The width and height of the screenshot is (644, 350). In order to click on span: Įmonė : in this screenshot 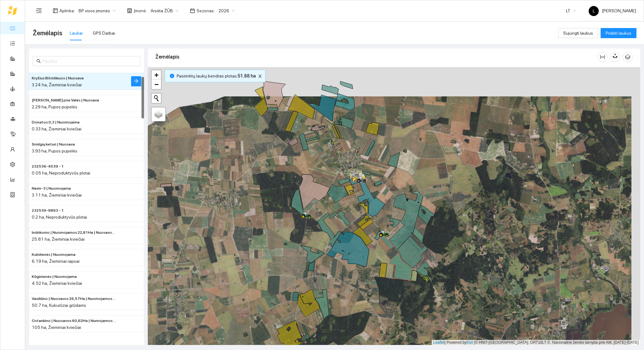, I will do `click(140, 11)`.